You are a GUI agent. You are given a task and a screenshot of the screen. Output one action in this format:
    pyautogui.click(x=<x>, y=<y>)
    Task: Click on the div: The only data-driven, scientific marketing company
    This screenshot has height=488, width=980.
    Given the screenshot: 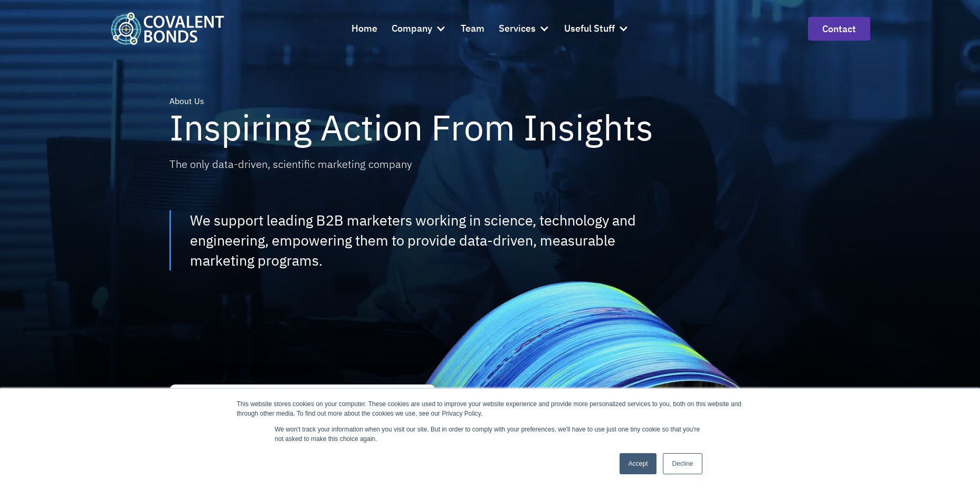 What is the action you would take?
    pyautogui.click(x=291, y=164)
    